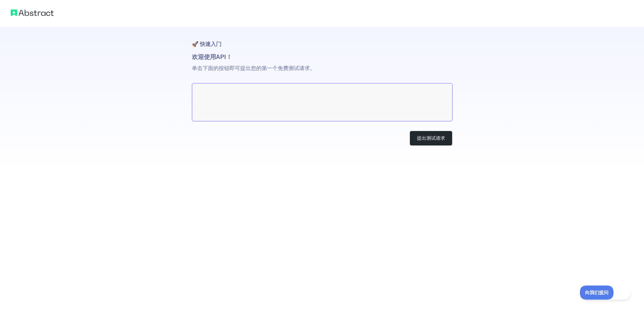 The image size is (644, 313). What do you see at coordinates (431, 138) in the screenshot?
I see `button: 提出测试请求` at bounding box center [431, 138].